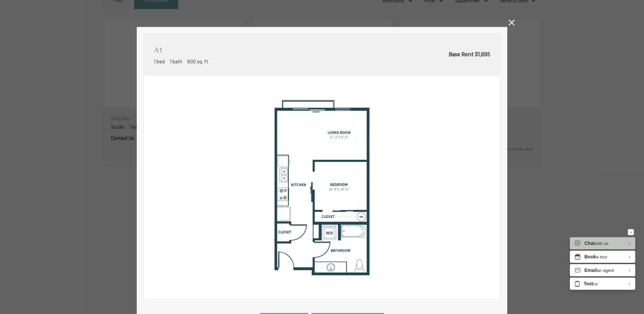 The height and width of the screenshot is (314, 644). What do you see at coordinates (469, 55) in the screenshot?
I see `span: Base Rent $1,695` at bounding box center [469, 55].